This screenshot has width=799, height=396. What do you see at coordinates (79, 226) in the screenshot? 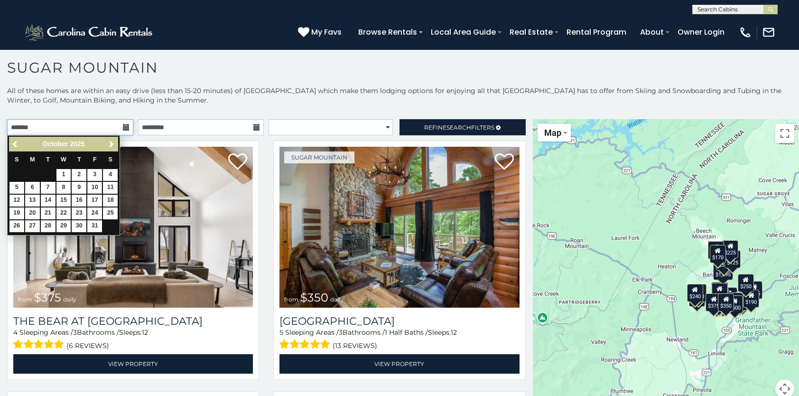
I see `a: 30` at bounding box center [79, 226].